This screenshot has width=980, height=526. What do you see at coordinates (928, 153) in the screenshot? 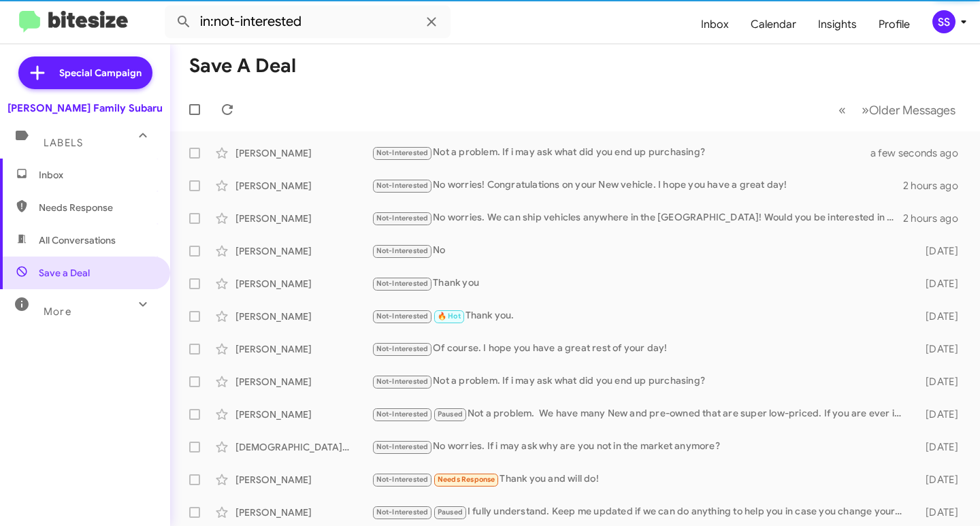
I see `div: a few seconds ago` at bounding box center [928, 153].